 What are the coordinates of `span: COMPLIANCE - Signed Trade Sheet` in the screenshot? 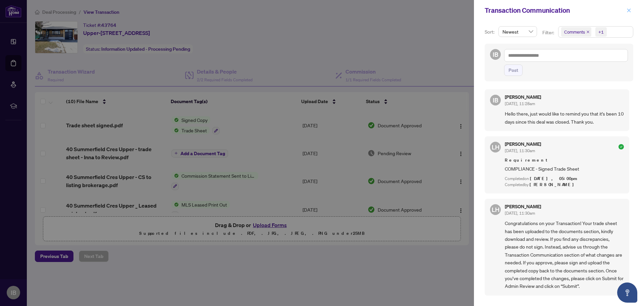 It's located at (565, 169).